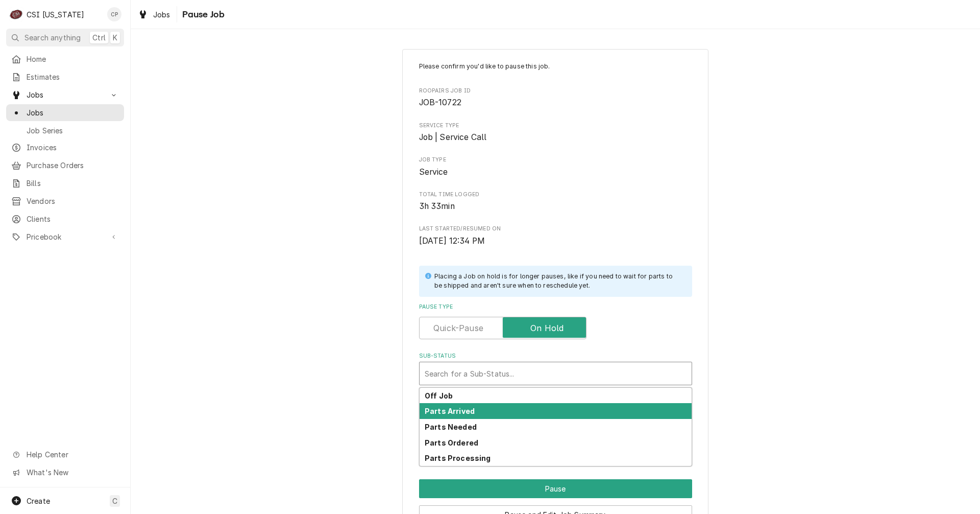 This screenshot has height=514, width=980. What do you see at coordinates (557, 281) in the screenshot?
I see `div: Placing a Job on hold is for longer pauses, like if you need to wait for parts to be shipped and ...` at bounding box center [557, 281].